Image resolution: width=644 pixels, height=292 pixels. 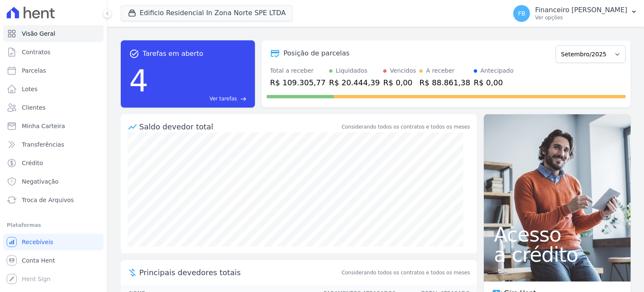 I want to click on a: Ver tarefas east, so click(x=199, y=99).